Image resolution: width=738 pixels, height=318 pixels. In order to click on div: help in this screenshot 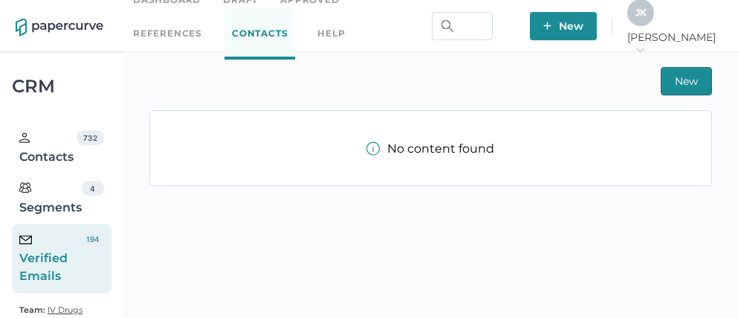, I will do `click(331, 33)`.